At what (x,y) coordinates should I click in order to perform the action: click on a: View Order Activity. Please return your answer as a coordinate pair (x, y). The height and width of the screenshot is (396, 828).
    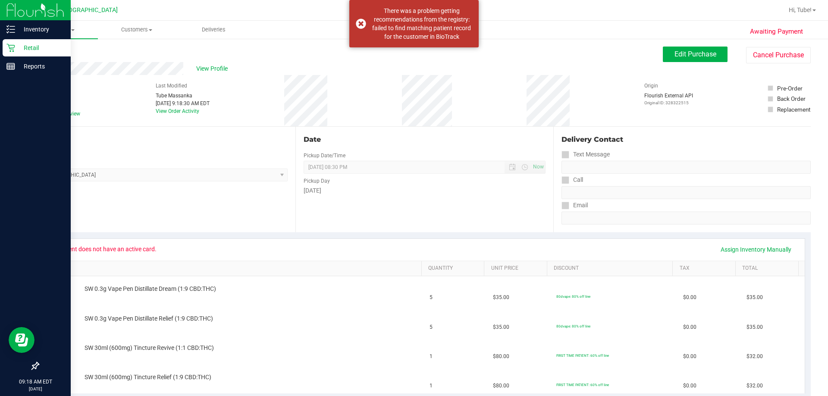
    Looking at the image, I should click on (177, 111).